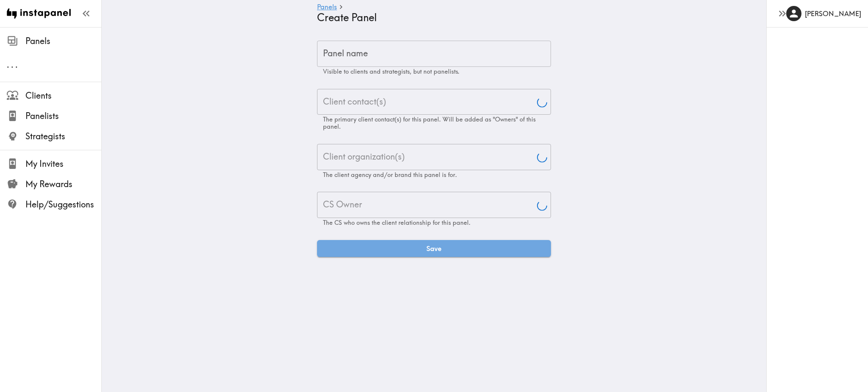  Describe the element at coordinates (431, 17) in the screenshot. I see `h4: Create Panel` at that location.